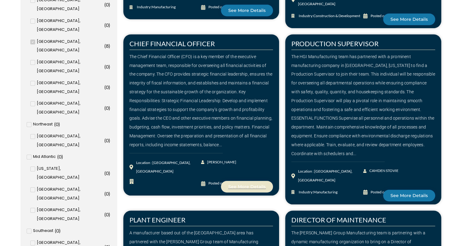 The image size is (463, 246). What do you see at coordinates (202, 101) in the screenshot?
I see `div: The Chief Financial Officer (CFO) is a key member of the executive management team, responsible f...` at bounding box center [202, 101].